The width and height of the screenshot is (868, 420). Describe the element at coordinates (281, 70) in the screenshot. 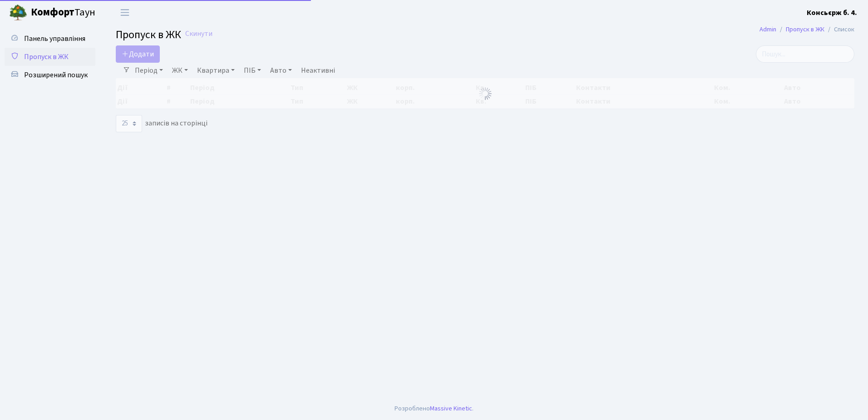

I see `a: Авто` at that location.